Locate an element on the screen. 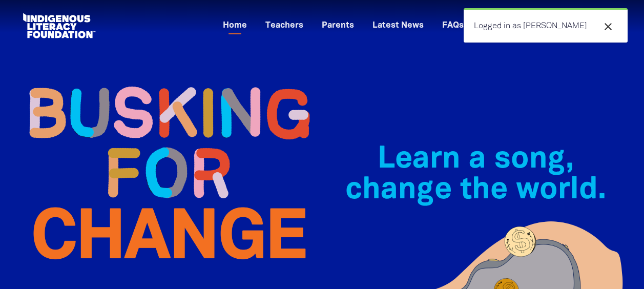 The height and width of the screenshot is (289, 644). a: Latest News is located at coordinates (398, 26).